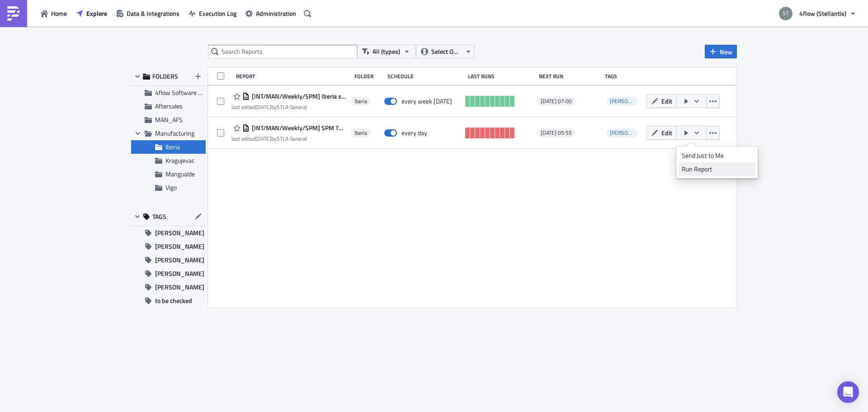  What do you see at coordinates (180, 160) in the screenshot?
I see `span: Kragujevac` at bounding box center [180, 160].